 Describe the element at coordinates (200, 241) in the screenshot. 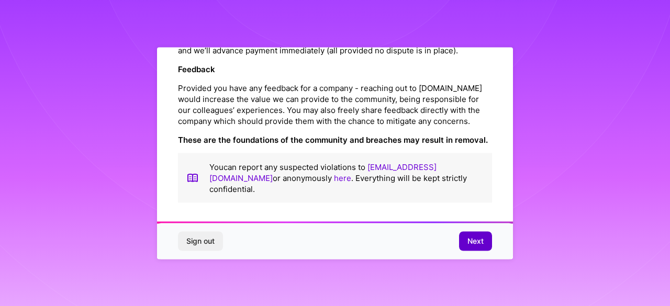

I see `span: Sign out` at that location.